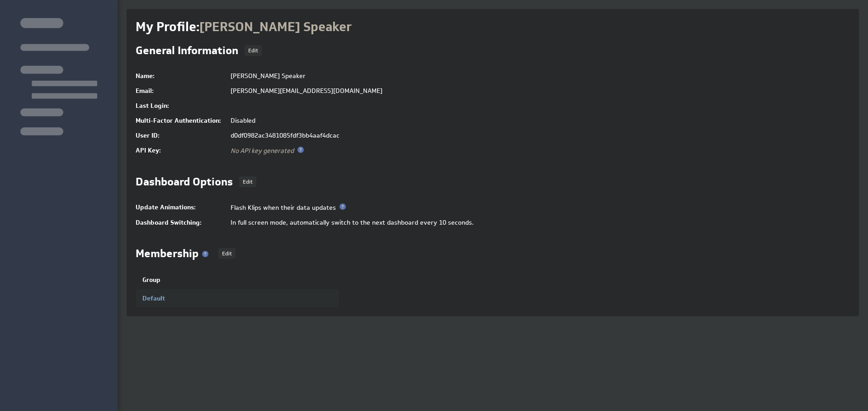 The height and width of the screenshot is (411, 868). Describe the element at coordinates (181, 76) in the screenshot. I see `td: Name:` at that location.